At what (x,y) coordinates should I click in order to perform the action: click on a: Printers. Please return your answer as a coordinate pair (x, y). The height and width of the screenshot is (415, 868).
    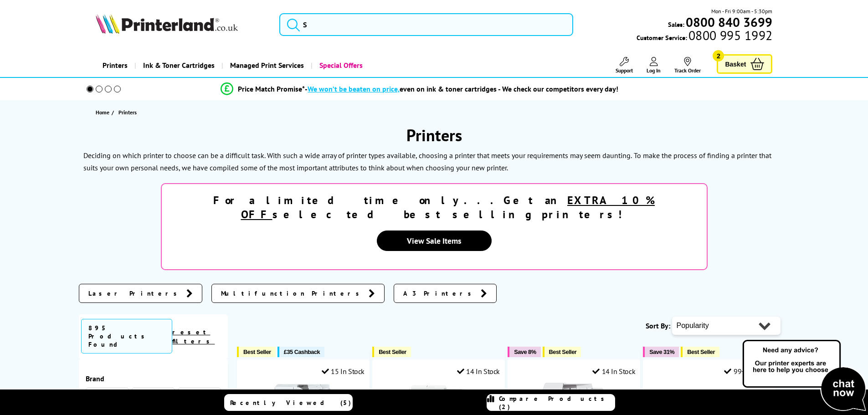
    Looking at the image, I should click on (115, 65).